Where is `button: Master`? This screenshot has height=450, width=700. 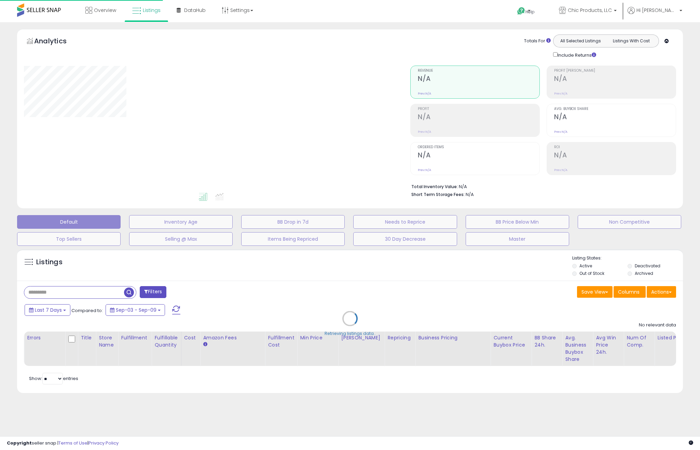
button: Master is located at coordinates (517, 239).